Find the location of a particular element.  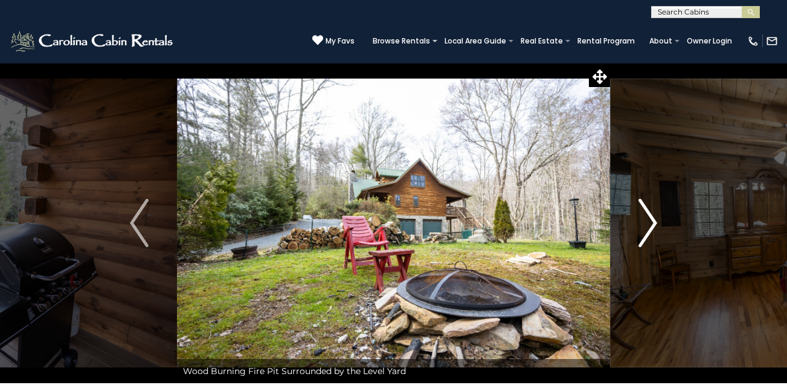

img: White-1-2.png is located at coordinates (92, 41).